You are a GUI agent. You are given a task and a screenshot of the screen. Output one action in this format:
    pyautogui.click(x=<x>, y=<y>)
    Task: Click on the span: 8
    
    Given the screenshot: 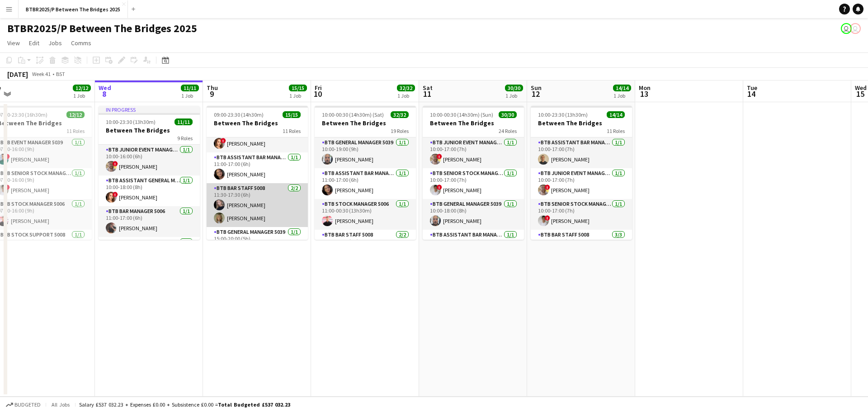 What is the action you would take?
    pyautogui.click(x=104, y=94)
    